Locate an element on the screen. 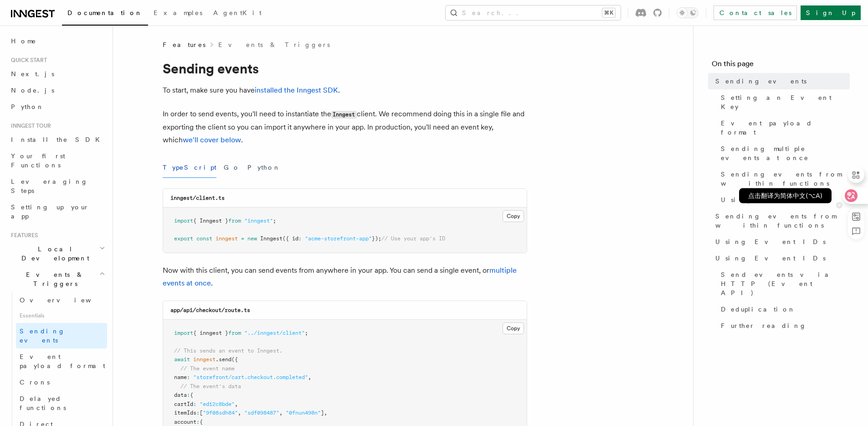 The image size is (868, 426). button: TypeScript is located at coordinates (189, 167).